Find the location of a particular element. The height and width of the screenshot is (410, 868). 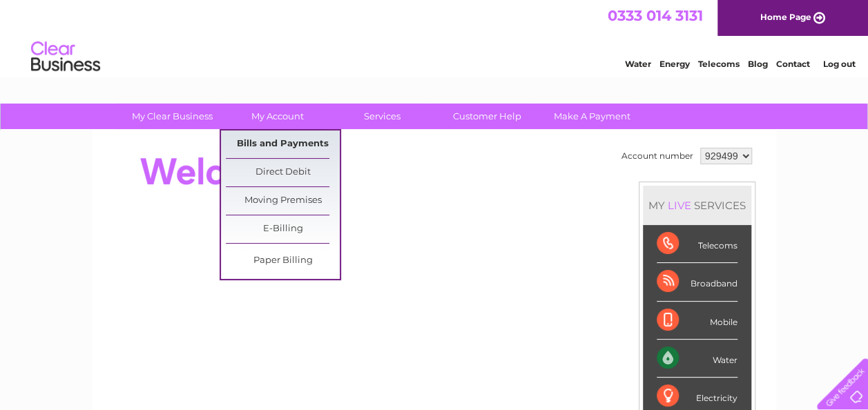

div: Telecoms is located at coordinates (697, 244).